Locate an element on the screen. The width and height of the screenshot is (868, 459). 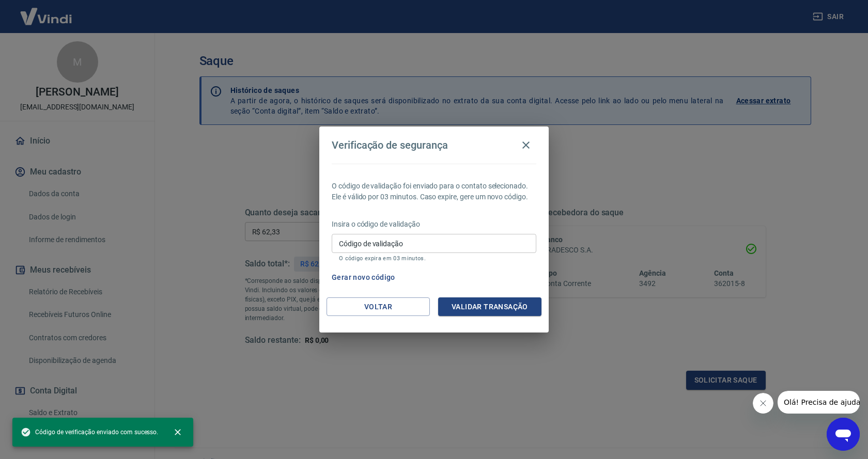
button: Validar transação is located at coordinates (490, 307).